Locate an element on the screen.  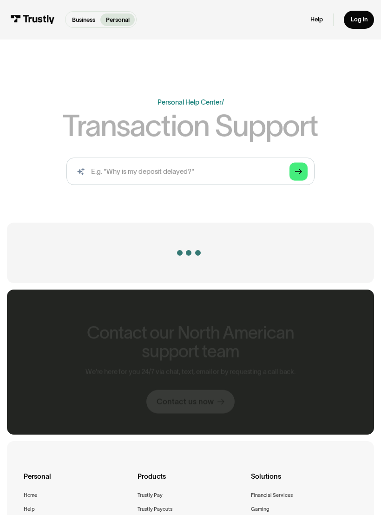
input: search is located at coordinates (190, 171).